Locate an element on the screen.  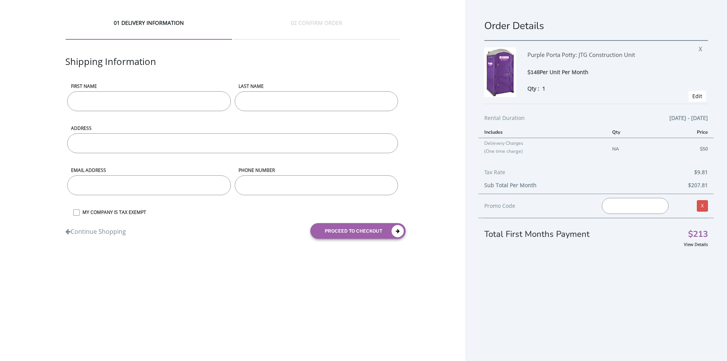
th: Price is located at coordinates (685, 132).